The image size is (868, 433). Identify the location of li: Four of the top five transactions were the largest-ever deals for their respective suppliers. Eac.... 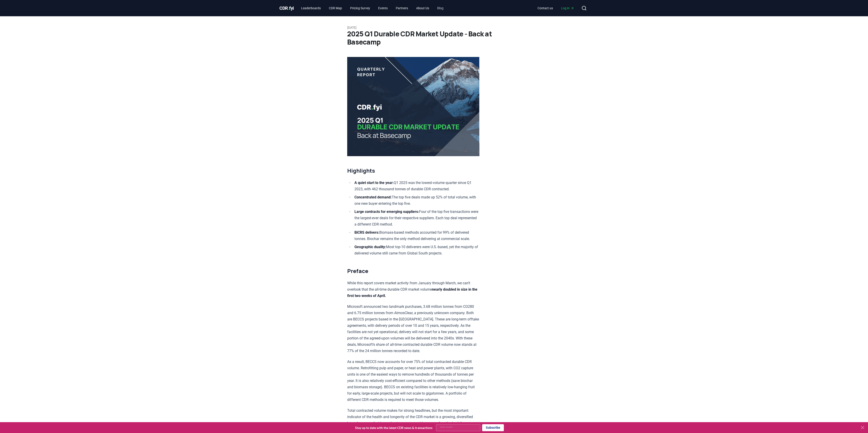
(416, 218).